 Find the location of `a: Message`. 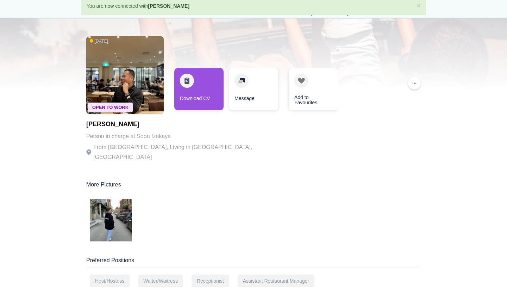

a: Message is located at coordinates (253, 89).